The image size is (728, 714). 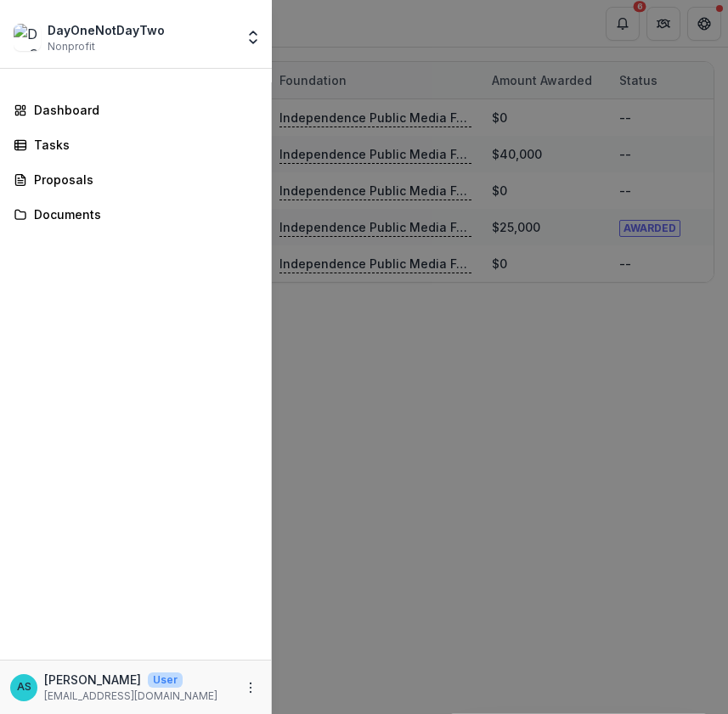 What do you see at coordinates (141, 144) in the screenshot?
I see `div: Tasks` at bounding box center [141, 144].